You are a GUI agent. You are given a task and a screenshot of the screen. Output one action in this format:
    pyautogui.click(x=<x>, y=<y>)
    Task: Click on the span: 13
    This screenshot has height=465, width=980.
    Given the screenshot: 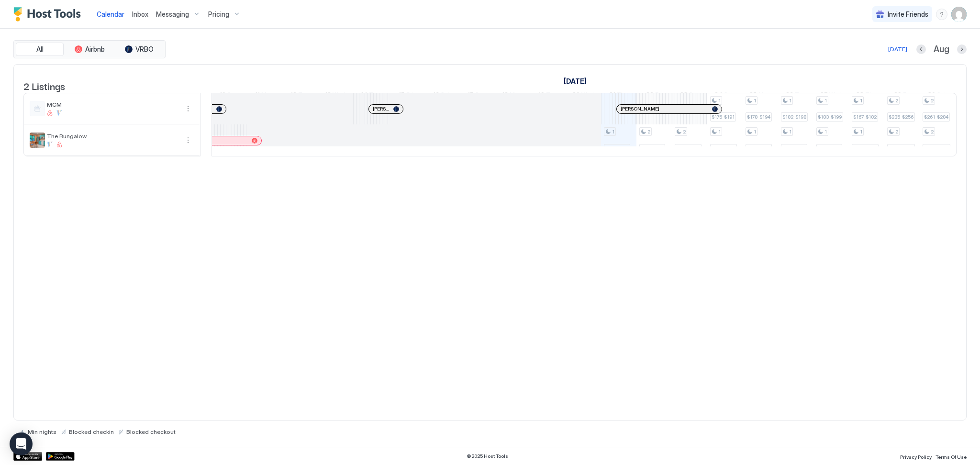 What is the action you would take?
    pyautogui.click(x=328, y=95)
    